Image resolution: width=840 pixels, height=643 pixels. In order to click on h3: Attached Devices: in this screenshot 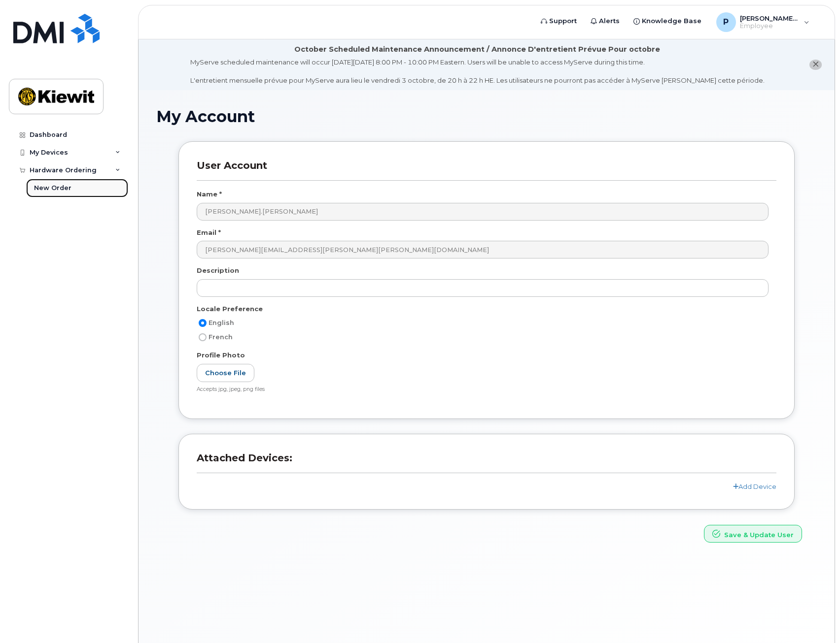, I will do `click(487, 463)`.